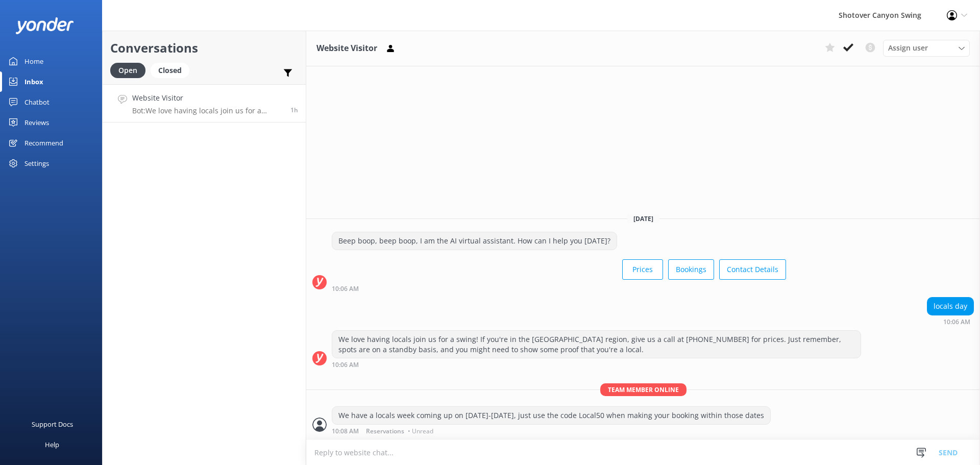 The width and height of the screenshot is (980, 465). I want to click on strong: 10:08 AM, so click(345, 432).